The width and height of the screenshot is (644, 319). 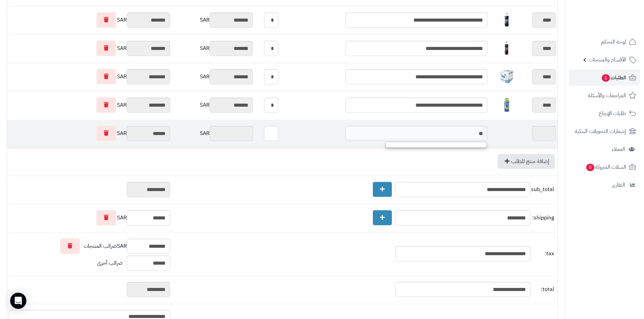 I want to click on span: إشعارات التحويلات البنكية, so click(x=600, y=131).